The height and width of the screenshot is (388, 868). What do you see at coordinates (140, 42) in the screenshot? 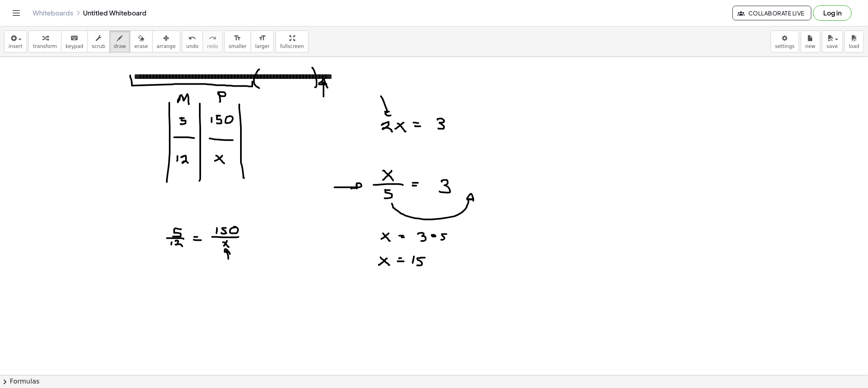
I see `button: erase` at bounding box center [140, 42].